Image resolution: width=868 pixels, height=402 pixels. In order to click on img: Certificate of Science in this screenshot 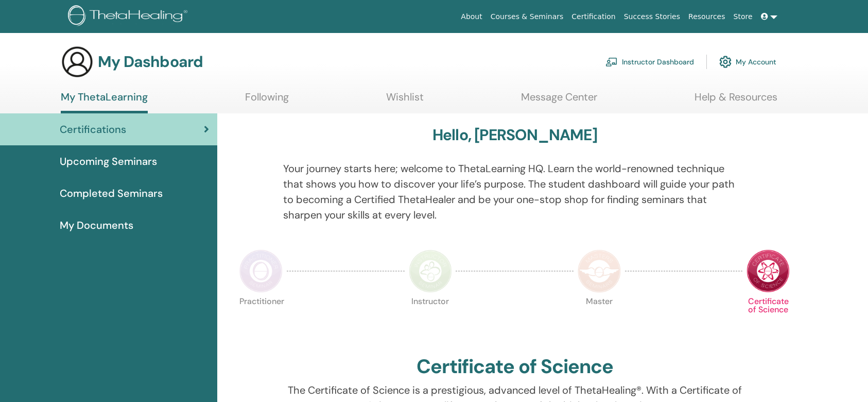, I will do `click(768, 271)`.